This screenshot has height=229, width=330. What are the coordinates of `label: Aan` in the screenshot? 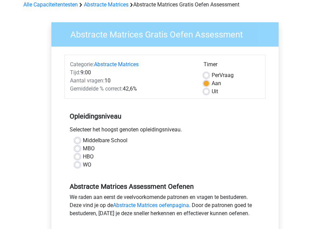 It's located at (216, 83).